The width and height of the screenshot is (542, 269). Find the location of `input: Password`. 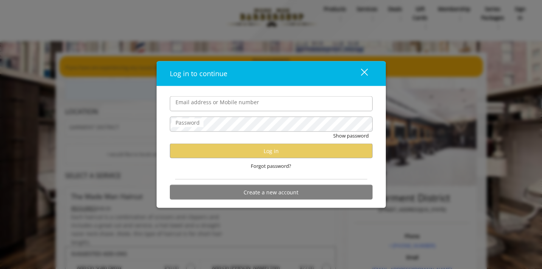

input: Password is located at coordinates (271, 124).